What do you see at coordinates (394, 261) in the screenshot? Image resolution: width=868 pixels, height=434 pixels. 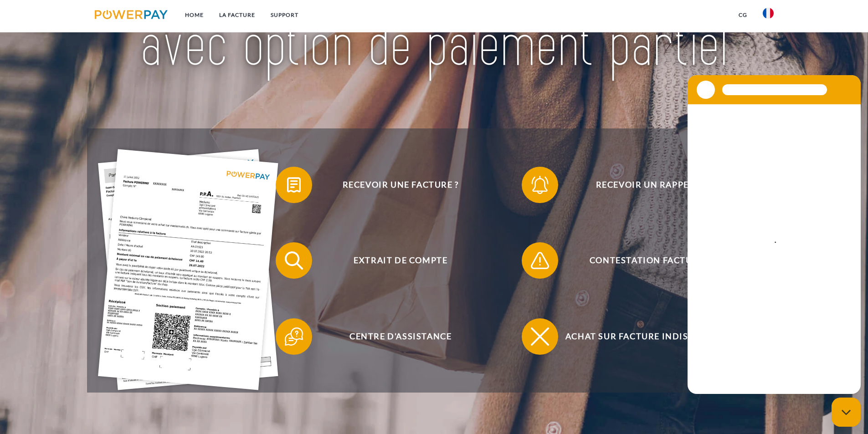 I see `button: Extrait de compte` at bounding box center [394, 261].